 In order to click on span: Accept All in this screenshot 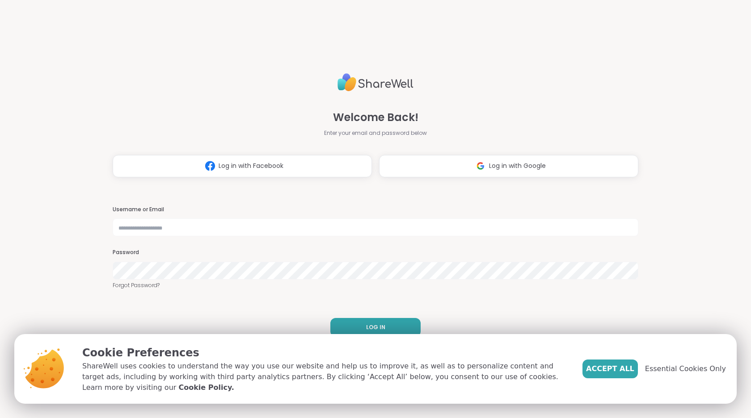, I will do `click(610, 369)`.